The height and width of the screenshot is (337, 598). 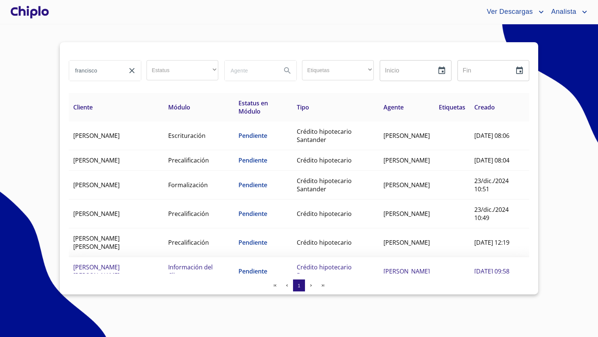 I want to click on span: Ver Descargas, so click(x=508, y=12).